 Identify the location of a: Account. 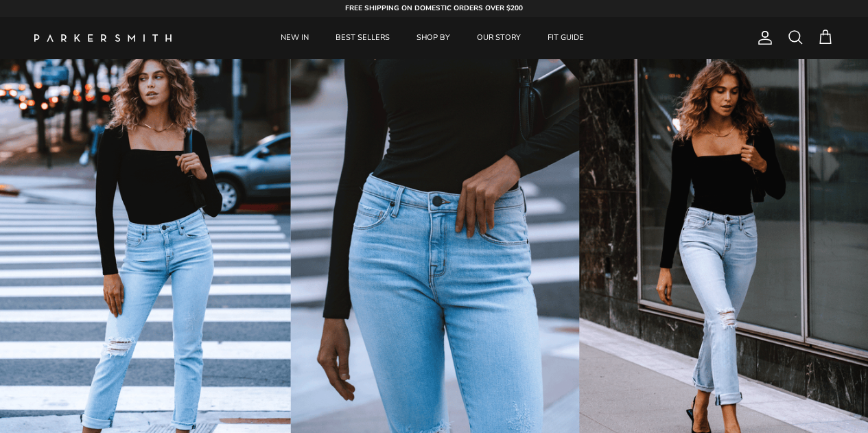
(762, 38).